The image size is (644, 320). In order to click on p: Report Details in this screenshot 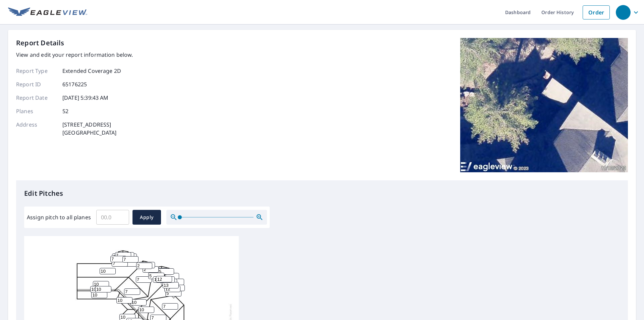, I will do `click(40, 43)`.